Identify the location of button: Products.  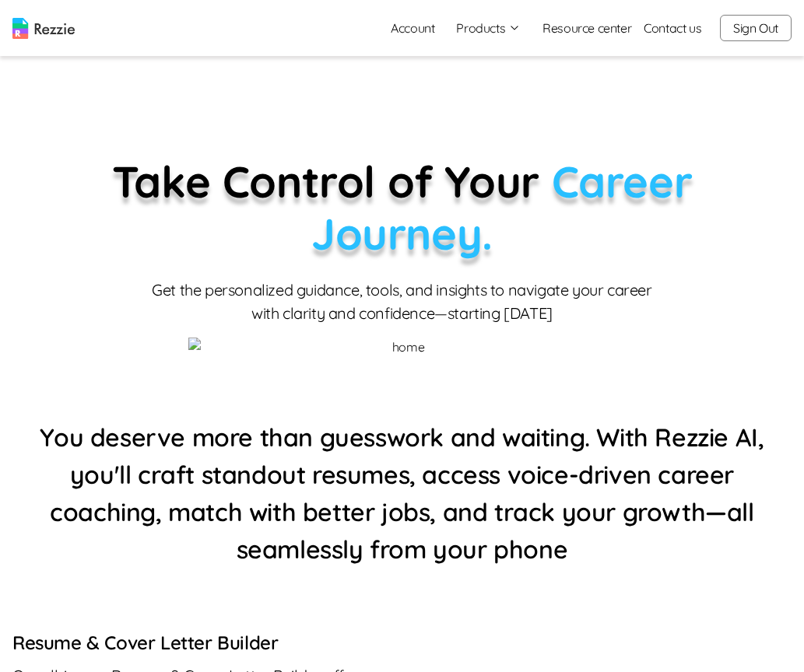
(489, 28).